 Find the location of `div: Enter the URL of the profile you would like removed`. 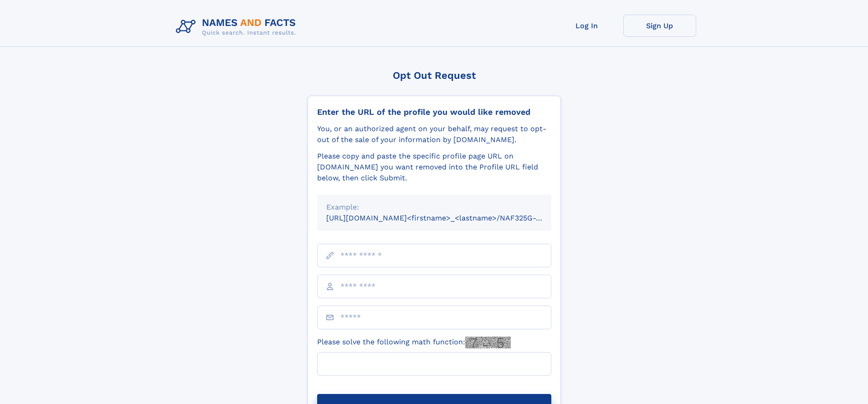

div: Enter the URL of the profile you would like removed is located at coordinates (434, 112).